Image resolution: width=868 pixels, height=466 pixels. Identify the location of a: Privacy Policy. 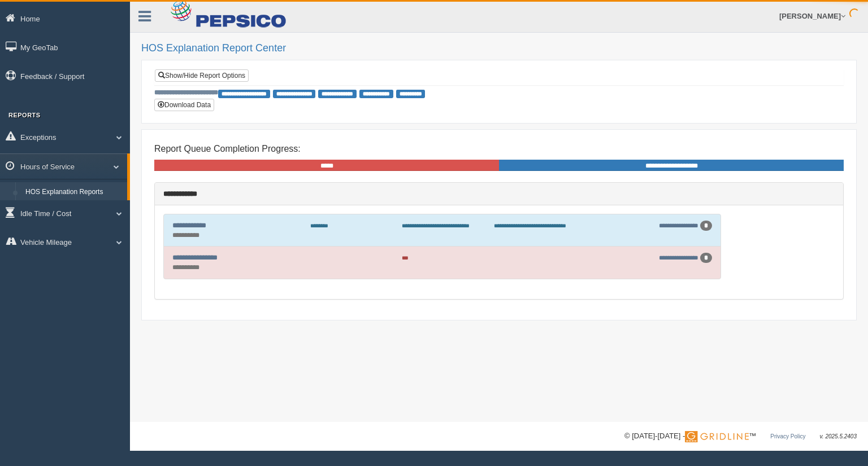
(788, 437).